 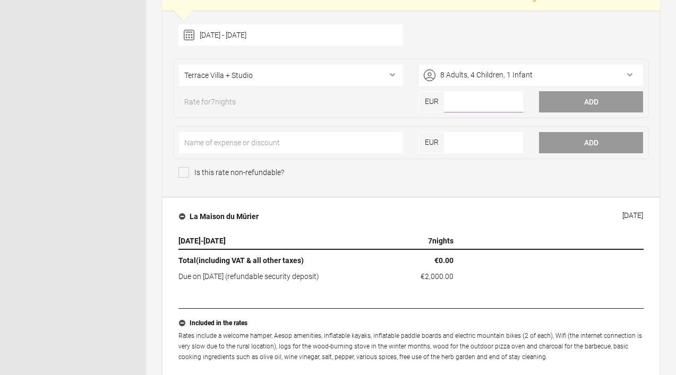 I want to click on input: Name of expense or discount, so click(x=291, y=143).